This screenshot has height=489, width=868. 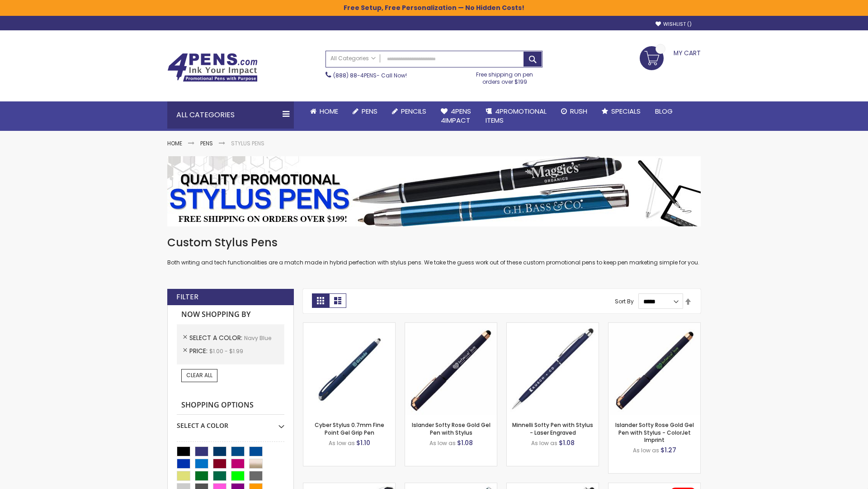 What do you see at coordinates (328, 110) in the screenshot?
I see `span: Home` at bounding box center [328, 110].